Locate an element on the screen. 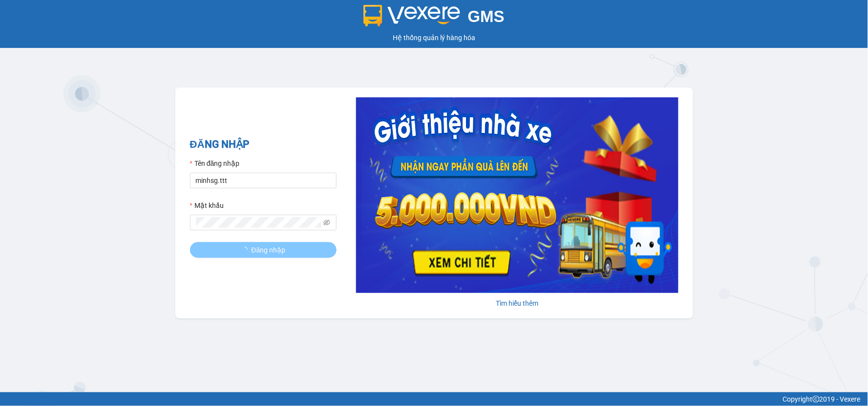 The image size is (868, 406). a: GMS is located at coordinates (434, 18).